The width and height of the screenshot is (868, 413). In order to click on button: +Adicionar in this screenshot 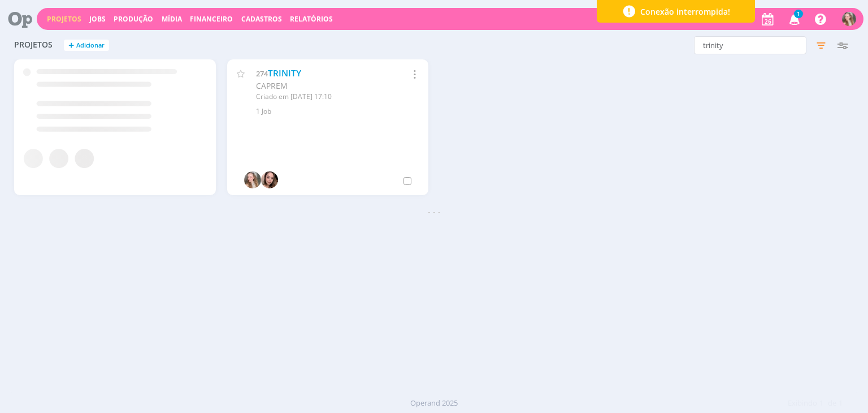, I will do `click(86, 45)`.